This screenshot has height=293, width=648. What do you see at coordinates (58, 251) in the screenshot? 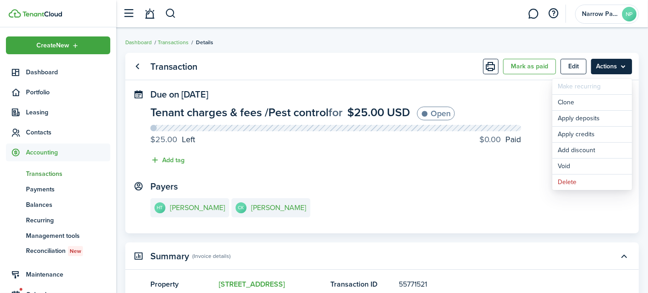
I see `a: ReconciliationNew` at bounding box center [58, 251].